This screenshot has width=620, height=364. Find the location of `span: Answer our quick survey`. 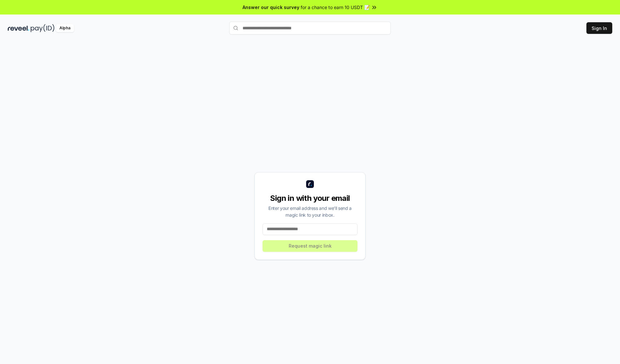

span: Answer our quick survey is located at coordinates (271, 7).